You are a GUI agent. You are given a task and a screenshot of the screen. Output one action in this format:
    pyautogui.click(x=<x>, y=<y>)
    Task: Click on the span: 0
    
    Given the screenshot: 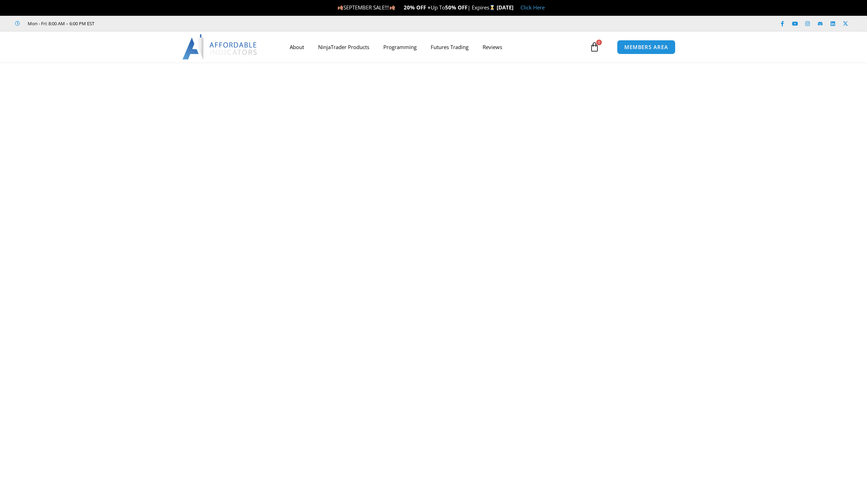 What is the action you would take?
    pyautogui.click(x=599, y=42)
    